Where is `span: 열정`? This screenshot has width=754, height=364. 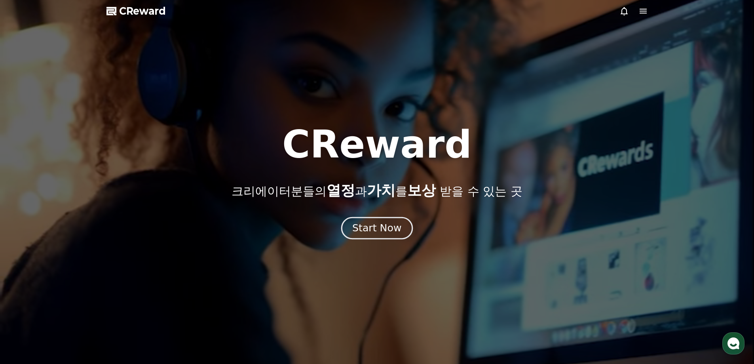 span: 열정 is located at coordinates (341, 190).